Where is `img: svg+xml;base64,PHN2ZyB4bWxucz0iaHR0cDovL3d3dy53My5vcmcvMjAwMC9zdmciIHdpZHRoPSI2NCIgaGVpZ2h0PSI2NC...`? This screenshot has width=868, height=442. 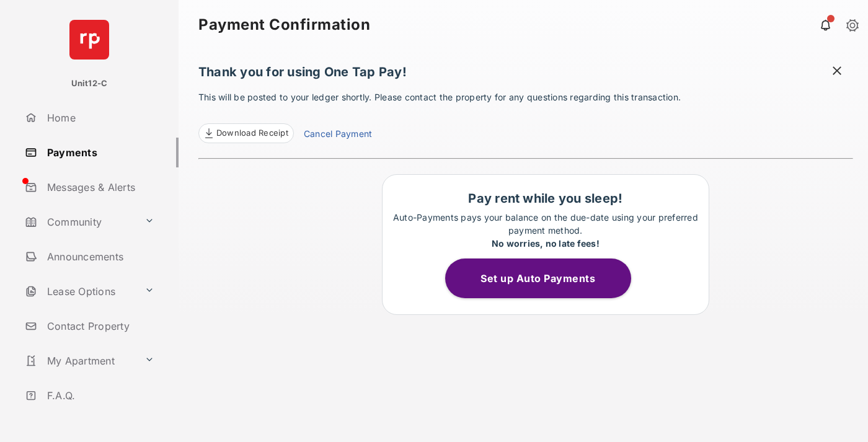 img: svg+xml;base64,PHN2ZyB4bWxucz0iaHR0cDovL3d3dy53My5vcmcvMjAwMC9zdmciIHdpZHRoPSI2NCIgaGVpZ2h0PSI2NC... is located at coordinates (90, 40).